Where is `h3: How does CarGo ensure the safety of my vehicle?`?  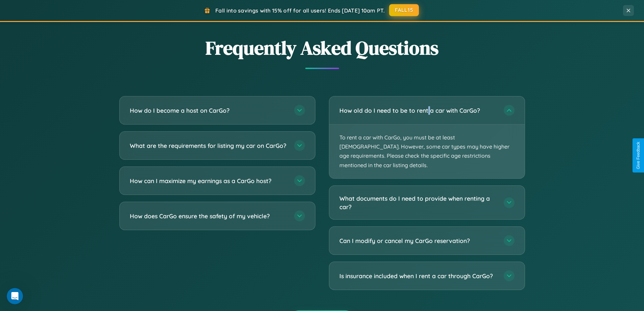
h3: How does CarGo ensure the safety of my vehicle? is located at coordinates (209, 216).